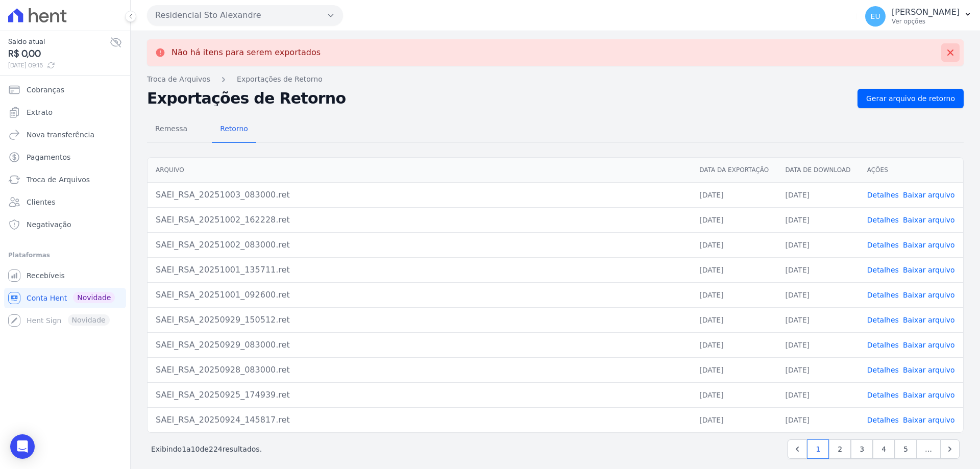  I want to click on span: Extrato, so click(39, 112).